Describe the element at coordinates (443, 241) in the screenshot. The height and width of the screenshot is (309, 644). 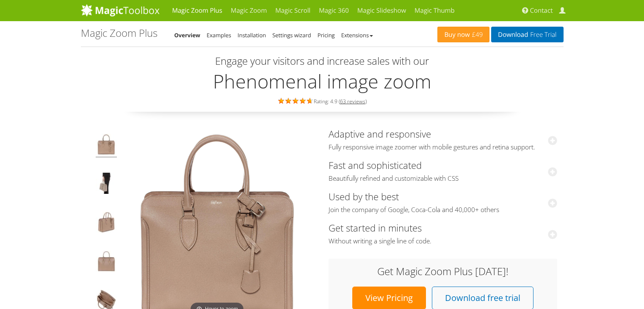
I see `span: Without writing a single line of code.` at that location.